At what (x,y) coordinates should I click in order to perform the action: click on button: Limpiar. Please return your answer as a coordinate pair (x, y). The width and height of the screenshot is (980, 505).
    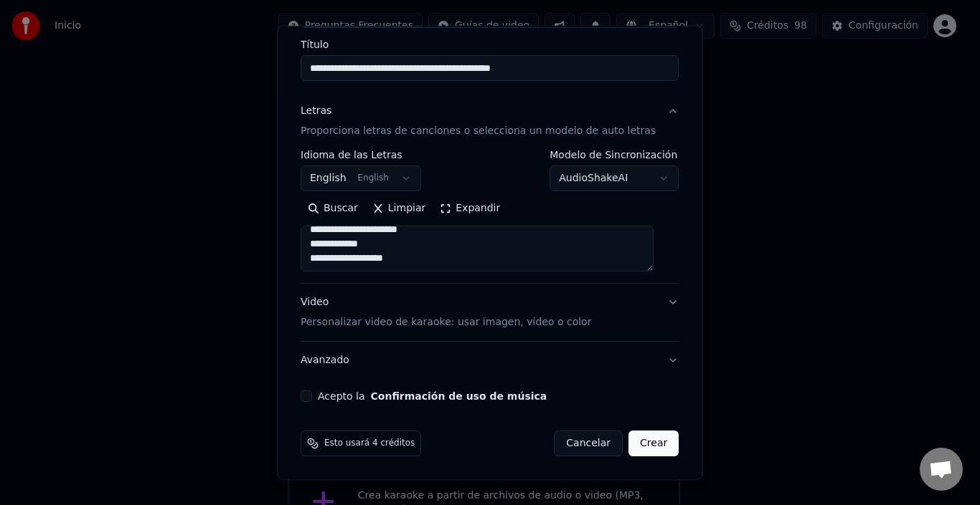
    Looking at the image, I should click on (399, 209).